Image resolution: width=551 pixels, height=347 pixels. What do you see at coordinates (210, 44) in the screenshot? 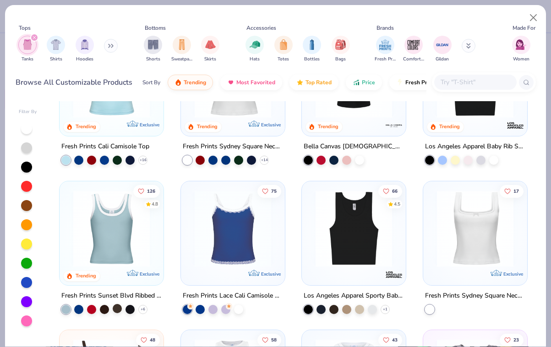
I see `img: Skirts Image` at bounding box center [210, 44].